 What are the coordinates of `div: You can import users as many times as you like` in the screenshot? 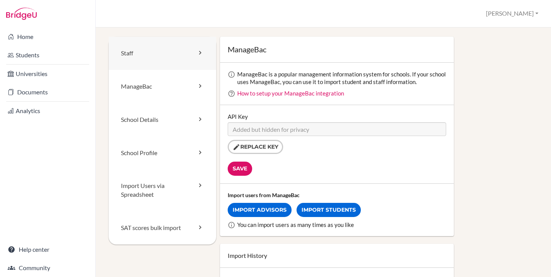 It's located at (341, 225).